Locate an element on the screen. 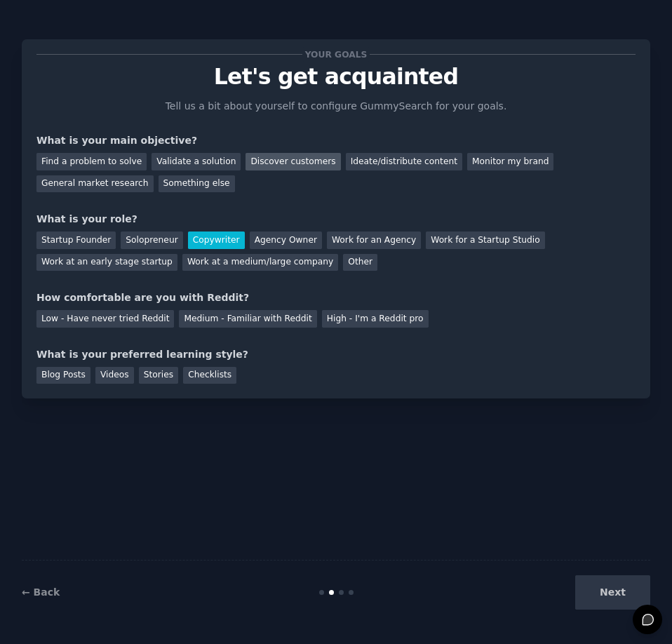 Image resolution: width=672 pixels, height=644 pixels. div: Checklists is located at coordinates (209, 376).